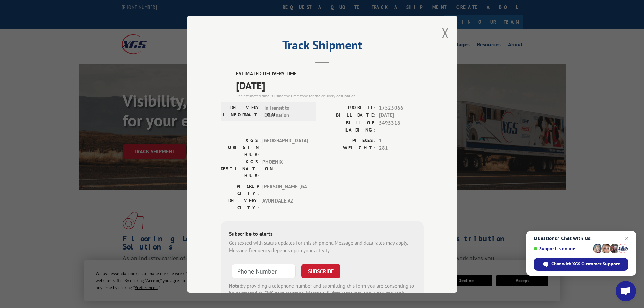 Image resolution: width=644 pixels, height=308 pixels. Describe the element at coordinates (349, 126) in the screenshot. I see `label: BILL OF LADING:` at that location.